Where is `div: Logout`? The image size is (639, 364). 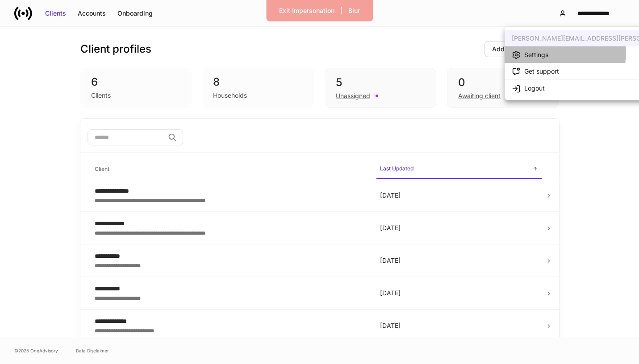
div: Logout is located at coordinates (534, 88).